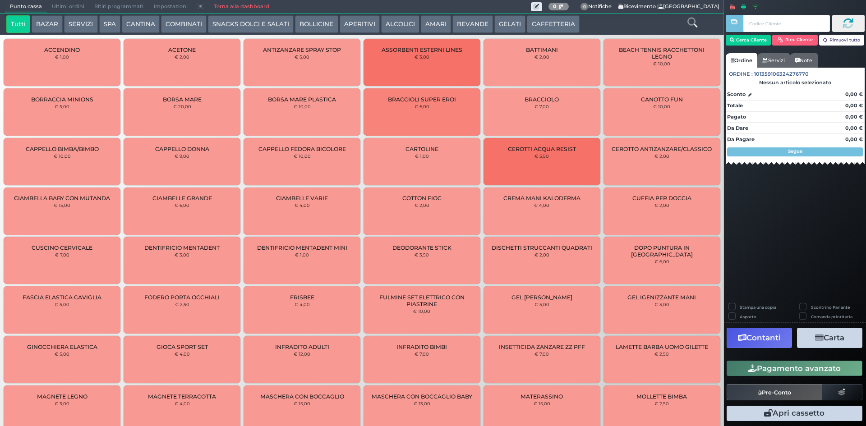 This screenshot has width=866, height=426. Describe the element at coordinates (302, 50) in the screenshot. I see `span: ANTIZANZARE SPRAY STOP` at that location.